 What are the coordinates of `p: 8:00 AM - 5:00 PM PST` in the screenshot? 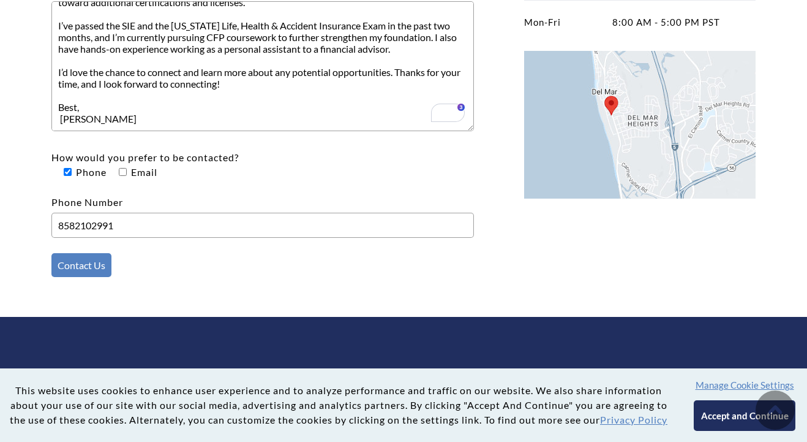 It's located at (622, 22).